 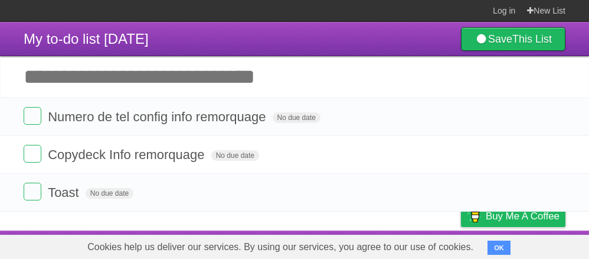 What do you see at coordinates (281, 247) in the screenshot?
I see `span: Cookies help us deliver our services. By using our services, you agree to our use of cookies.` at bounding box center [281, 247].